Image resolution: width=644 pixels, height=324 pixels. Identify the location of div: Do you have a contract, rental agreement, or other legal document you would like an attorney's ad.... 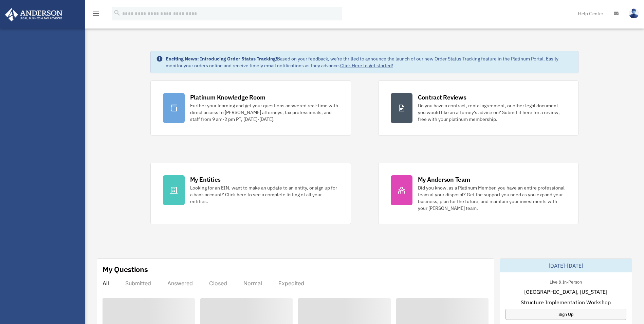
(492, 112).